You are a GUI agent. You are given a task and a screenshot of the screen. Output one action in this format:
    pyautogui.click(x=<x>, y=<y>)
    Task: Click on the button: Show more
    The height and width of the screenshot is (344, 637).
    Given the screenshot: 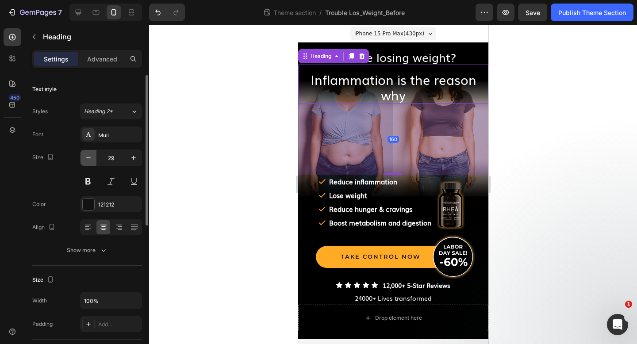 What is the action you would take?
    pyautogui.click(x=87, y=250)
    